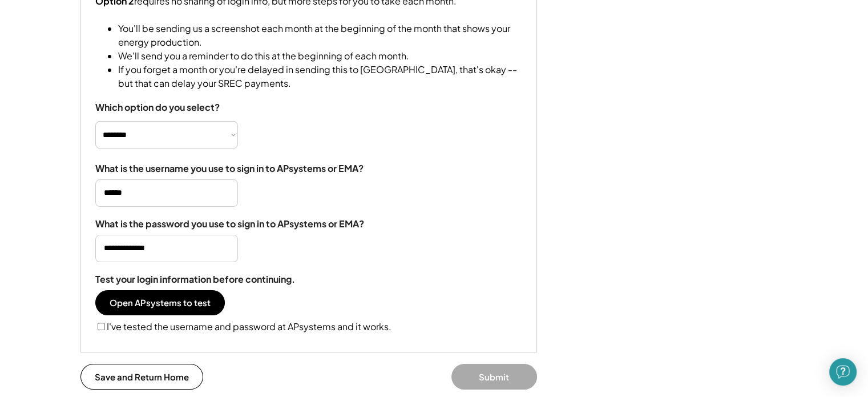  Describe the element at coordinates (158, 107) in the screenshot. I see `div: Which option do you select?` at that location.